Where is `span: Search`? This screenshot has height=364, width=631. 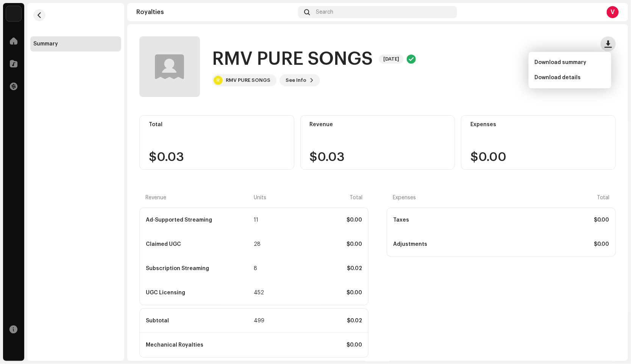 span: Search is located at coordinates (324, 12).